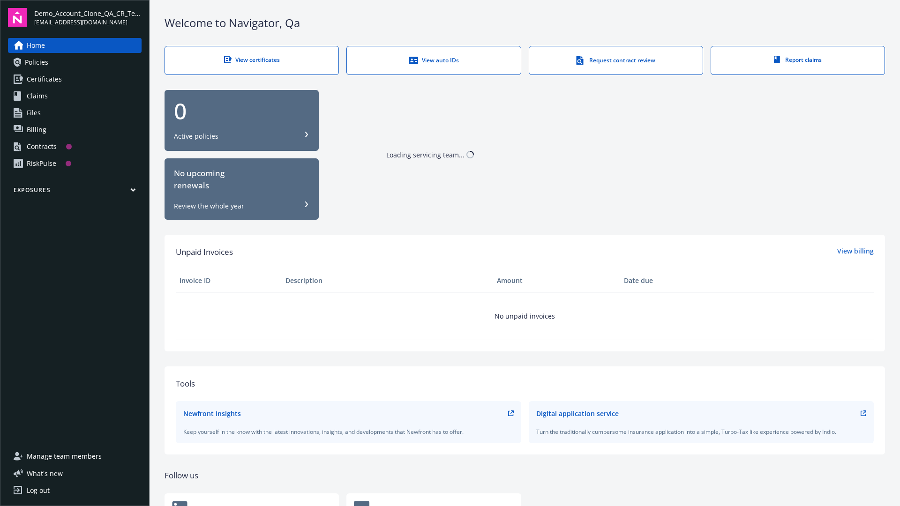  I want to click on td: No unpaid invoices, so click(525, 316).